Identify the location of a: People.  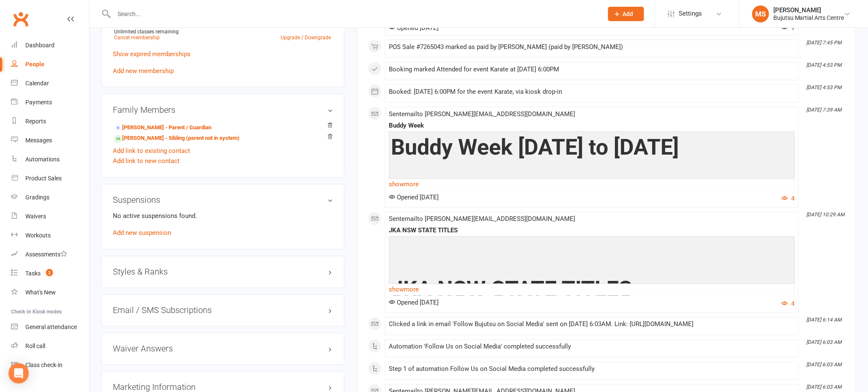
(50, 64).